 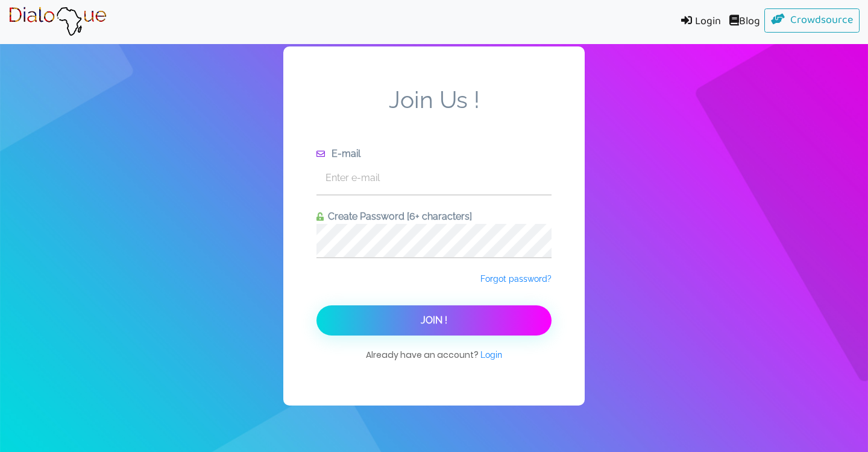 What do you see at coordinates (343, 153) in the screenshot?
I see `span: E-mail` at bounding box center [343, 153].